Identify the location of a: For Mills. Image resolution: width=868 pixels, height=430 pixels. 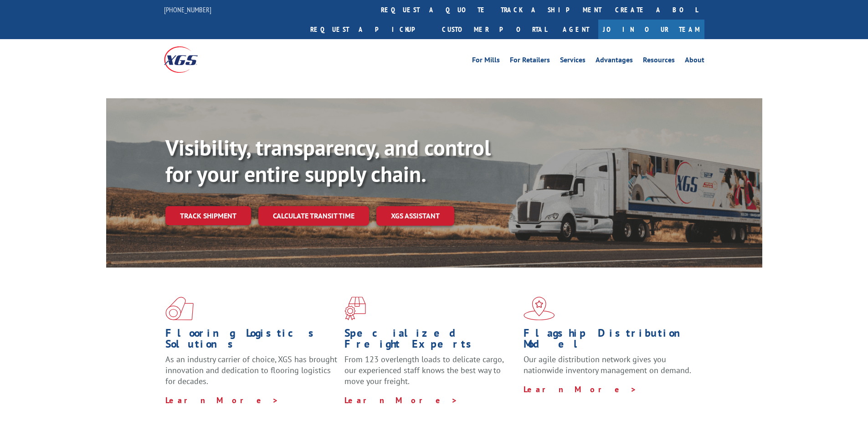
(486, 62).